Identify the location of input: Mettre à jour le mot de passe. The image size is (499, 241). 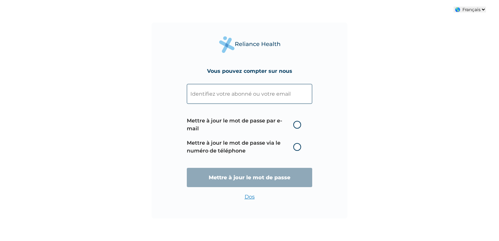
(249, 177).